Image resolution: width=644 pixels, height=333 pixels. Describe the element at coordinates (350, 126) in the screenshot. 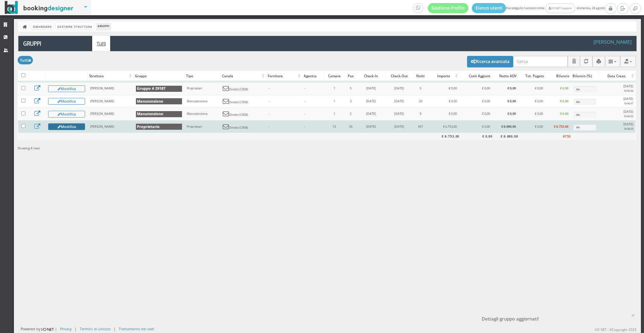

I see `td: 55` at that location.